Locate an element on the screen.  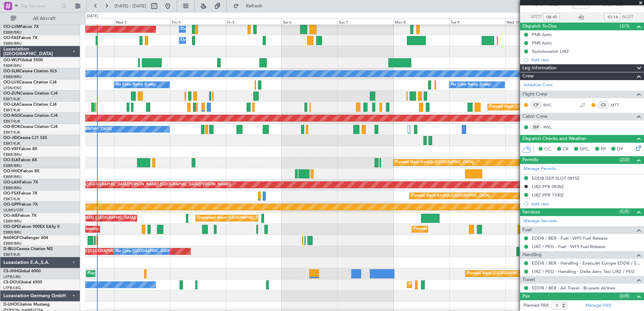
span: OO-FAE is located at coordinates (11, 38).